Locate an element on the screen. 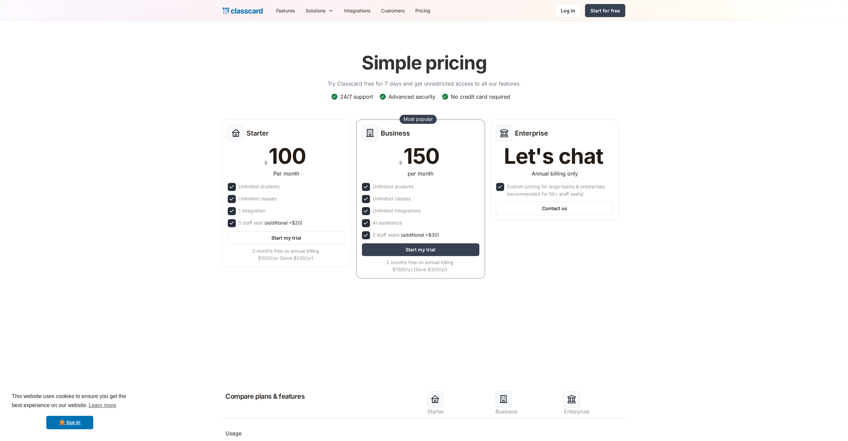 This screenshot has width=848, height=441. div: 2 months free on annual billing $1000/yr (Save $200/yr) is located at coordinates (286, 254).